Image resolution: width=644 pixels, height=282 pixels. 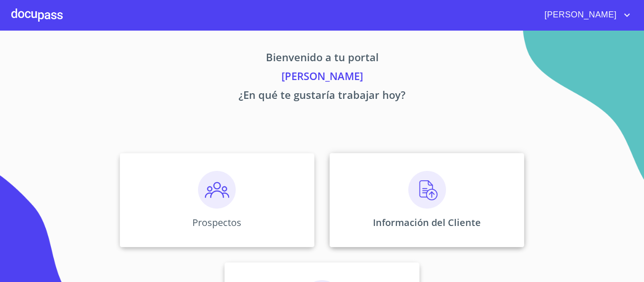 I want to click on p: Información del Cliente, so click(x=426, y=223).